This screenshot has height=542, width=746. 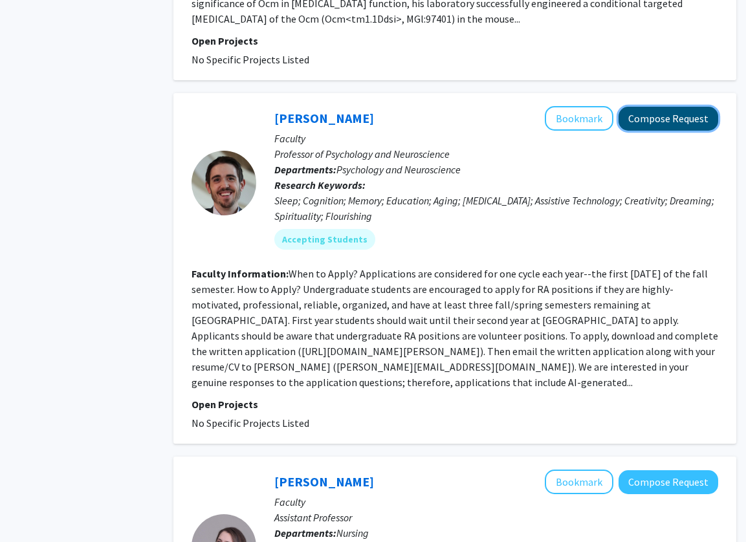 I want to click on mat-chip: Accepting Students, so click(x=325, y=239).